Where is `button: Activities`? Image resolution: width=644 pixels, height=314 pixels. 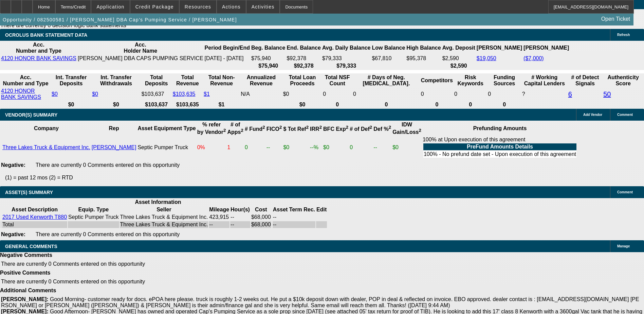 button: Activities is located at coordinates (263, 7).